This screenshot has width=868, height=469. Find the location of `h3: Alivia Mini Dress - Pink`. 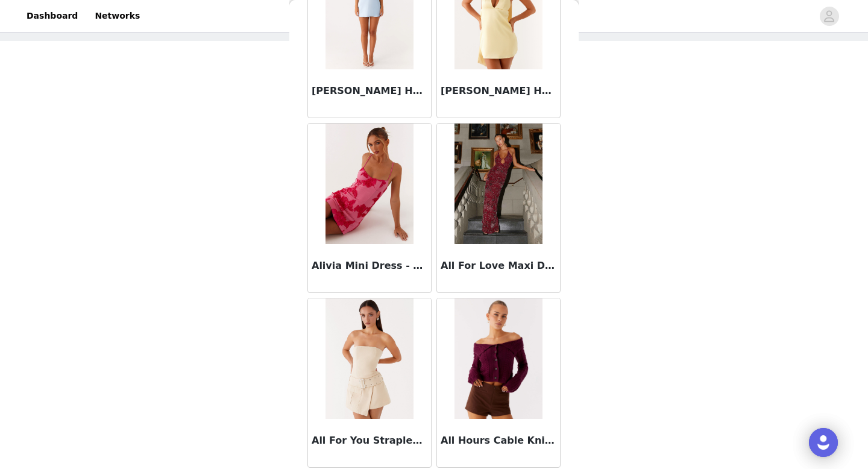

h3: Alivia Mini Dress - Pink is located at coordinates (370, 265).